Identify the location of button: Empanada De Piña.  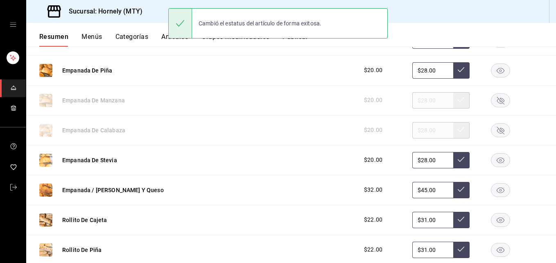
(87, 70).